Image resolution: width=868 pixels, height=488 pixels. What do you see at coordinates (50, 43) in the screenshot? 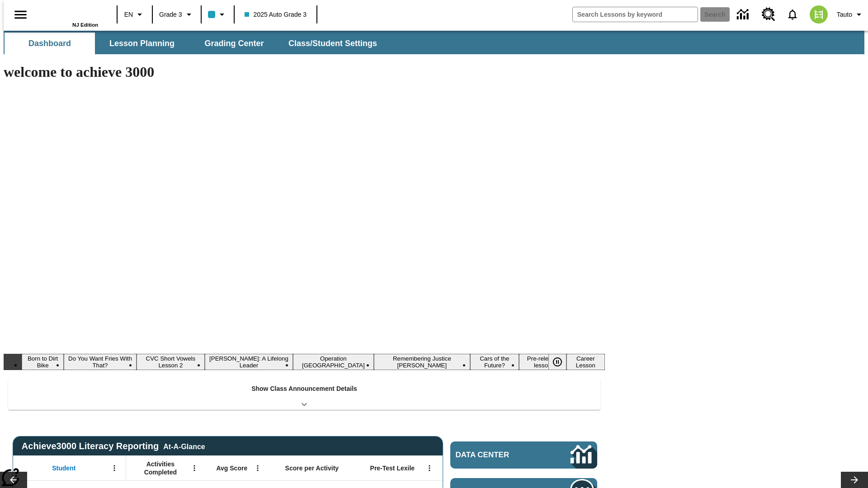
I see `button: Dashboard` at bounding box center [50, 43].